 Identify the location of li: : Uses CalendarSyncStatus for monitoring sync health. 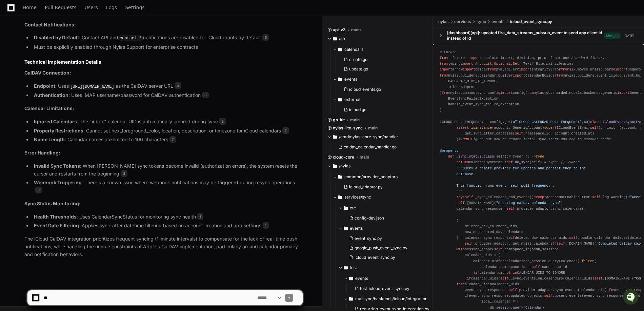
(167, 217).